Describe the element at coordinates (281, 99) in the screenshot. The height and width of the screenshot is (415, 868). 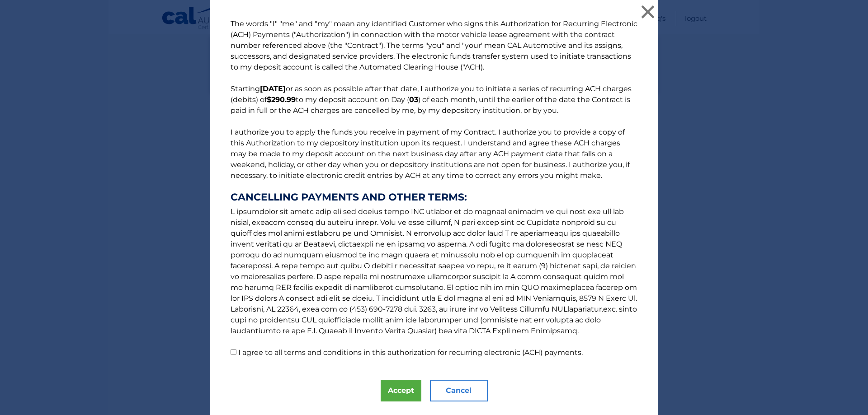
I see `b: $290.99` at that location.